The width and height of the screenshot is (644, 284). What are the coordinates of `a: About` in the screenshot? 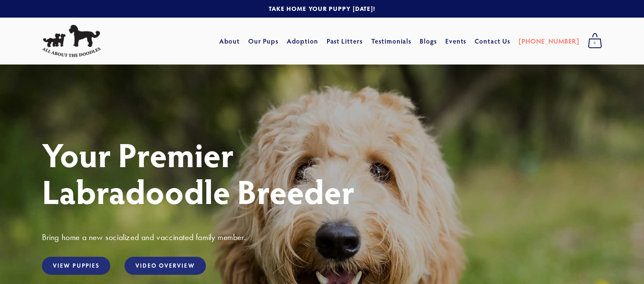 It's located at (229, 42).